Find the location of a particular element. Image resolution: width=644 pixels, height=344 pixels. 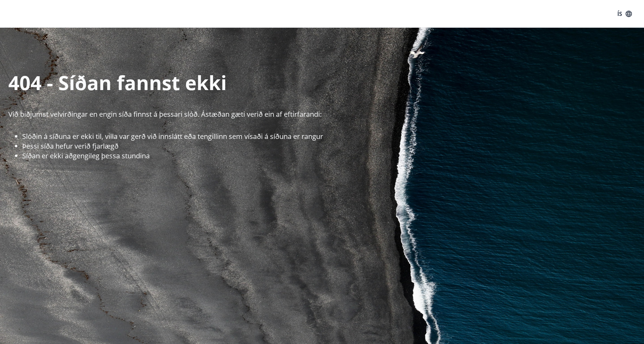

button: ÍS is located at coordinates (624, 14).